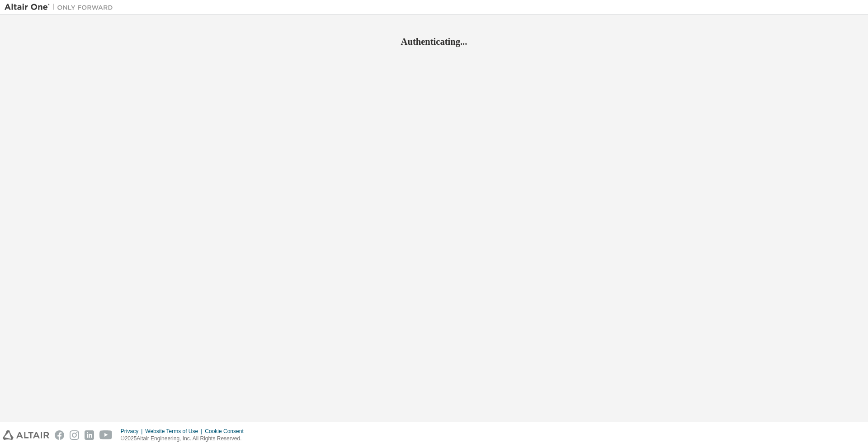 This screenshot has width=868, height=448. I want to click on img: youtube.svg, so click(106, 435).